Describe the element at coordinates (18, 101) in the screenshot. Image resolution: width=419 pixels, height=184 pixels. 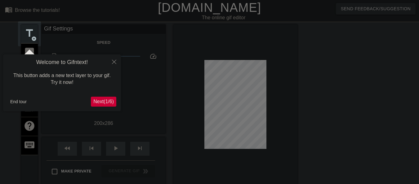
I see `button: End tour` at that location.